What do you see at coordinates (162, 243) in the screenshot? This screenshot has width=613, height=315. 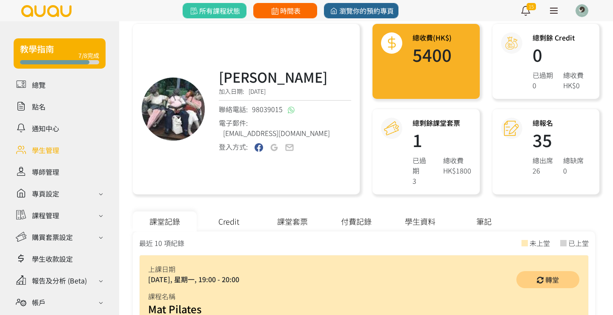 I see `div: 最近 10 項紀錄` at bounding box center [162, 243].